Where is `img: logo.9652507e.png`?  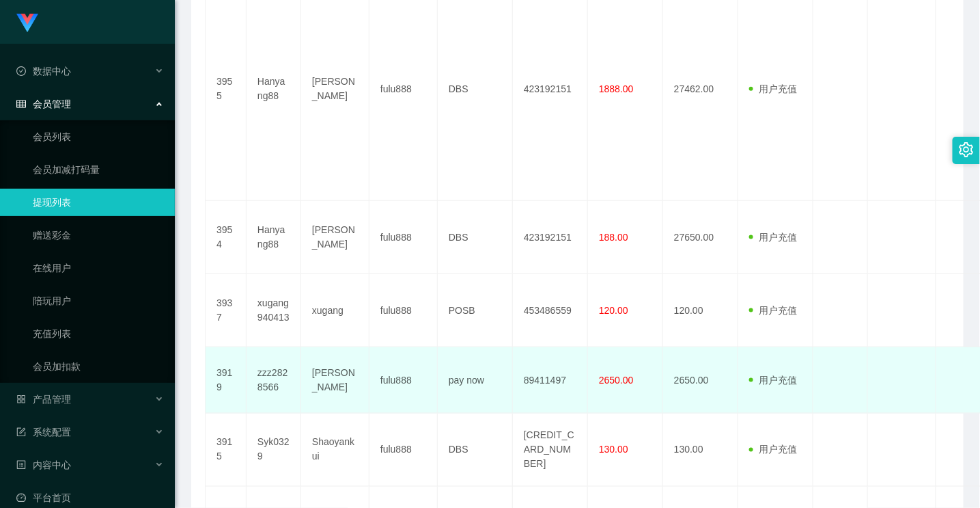 img: logo.9652507e.png is located at coordinates (27, 23).